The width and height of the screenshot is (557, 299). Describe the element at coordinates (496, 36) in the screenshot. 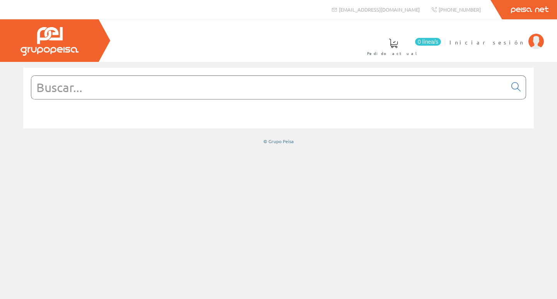

I see `a: Iniciar sesión` at that location.